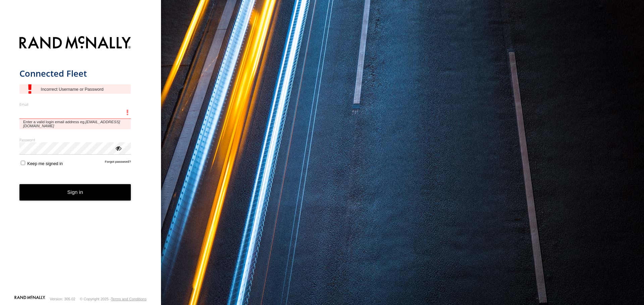  I want to click on span: Keep me signed in, so click(45, 163).